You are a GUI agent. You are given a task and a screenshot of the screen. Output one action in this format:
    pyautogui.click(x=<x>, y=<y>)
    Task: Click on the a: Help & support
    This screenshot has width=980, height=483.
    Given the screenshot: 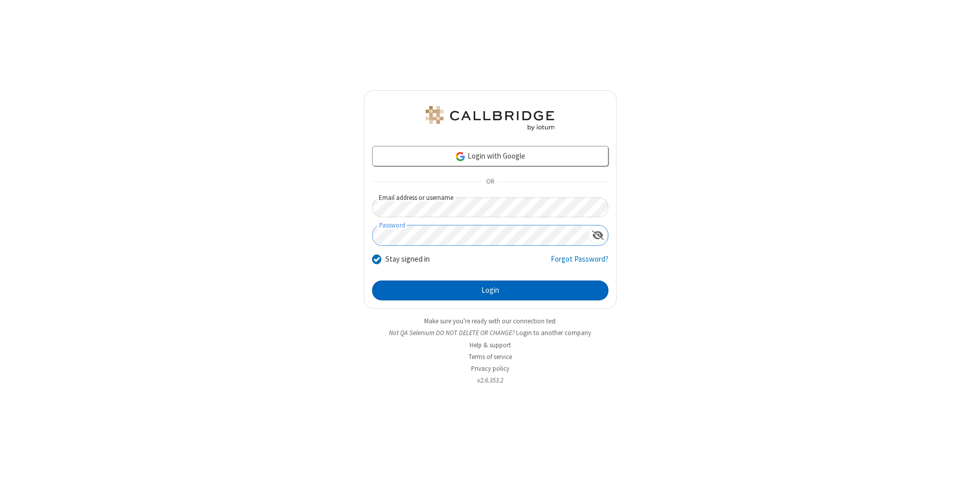 What is the action you would take?
    pyautogui.click(x=490, y=345)
    